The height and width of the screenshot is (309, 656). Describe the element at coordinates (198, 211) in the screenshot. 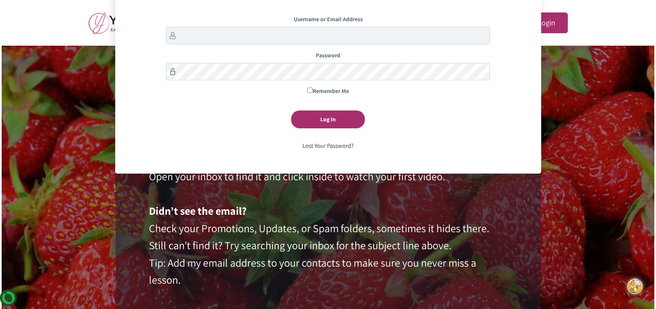

I see `strong: Didn’t see the email?` at that location.